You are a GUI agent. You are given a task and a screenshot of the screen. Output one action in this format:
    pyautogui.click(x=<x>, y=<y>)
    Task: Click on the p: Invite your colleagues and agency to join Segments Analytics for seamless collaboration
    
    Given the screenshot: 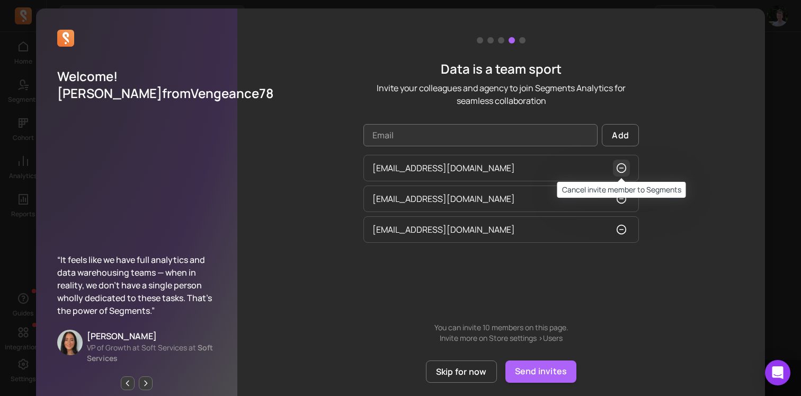 What is the action you would take?
    pyautogui.click(x=501, y=94)
    